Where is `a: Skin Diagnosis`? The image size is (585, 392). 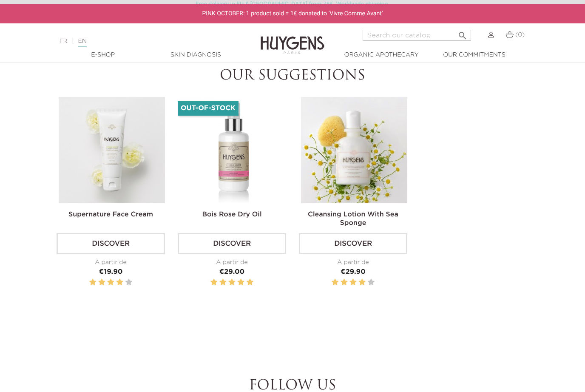 a: Skin Diagnosis is located at coordinates (196, 55).